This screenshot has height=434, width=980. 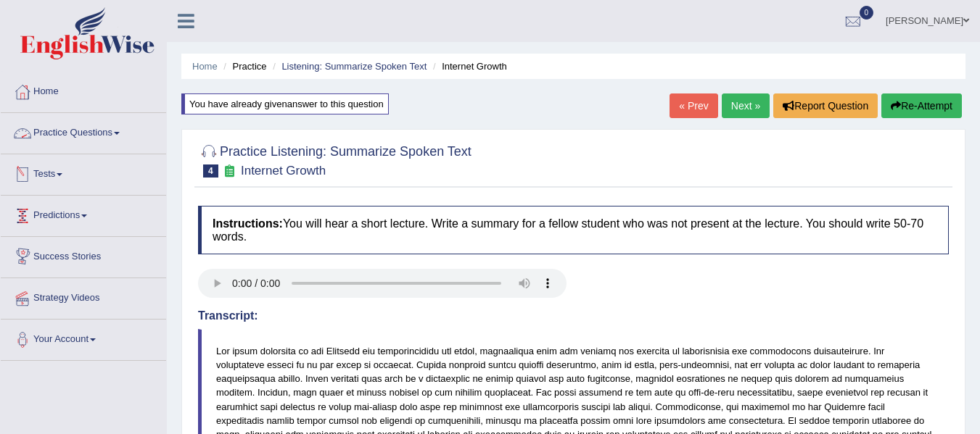 What do you see at coordinates (354, 66) in the screenshot?
I see `a: Listening: Summarize Spoken Text` at bounding box center [354, 66].